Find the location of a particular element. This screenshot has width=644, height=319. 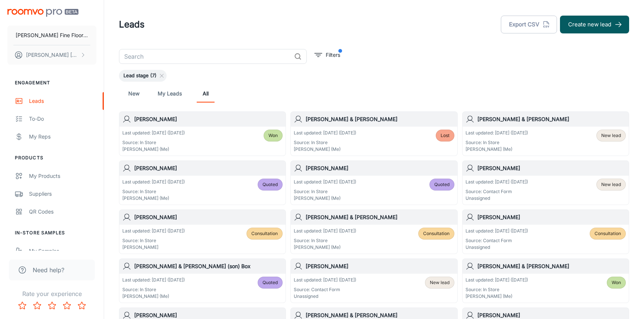

button: Export CSV is located at coordinates (529, 25).